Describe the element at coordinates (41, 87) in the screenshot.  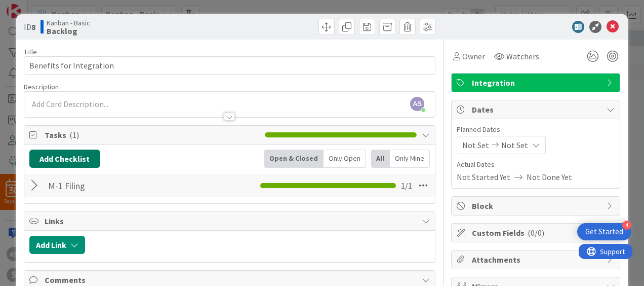
I see `span: Description` at that location.